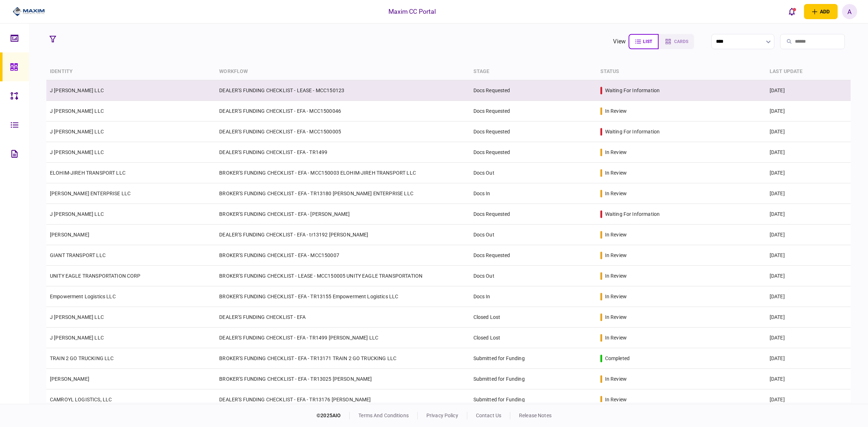  Describe the element at coordinates (83, 297) in the screenshot. I see `a: Empowerment Logistics LLC` at that location.